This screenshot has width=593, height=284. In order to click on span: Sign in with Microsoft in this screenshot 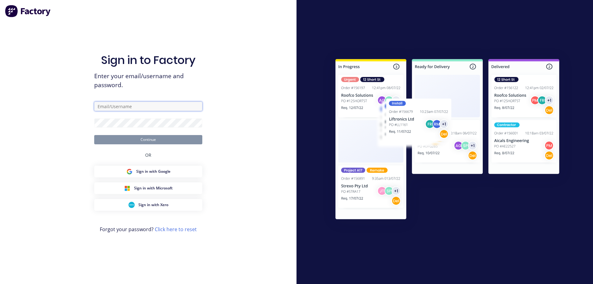, I will do `click(153, 188)`.